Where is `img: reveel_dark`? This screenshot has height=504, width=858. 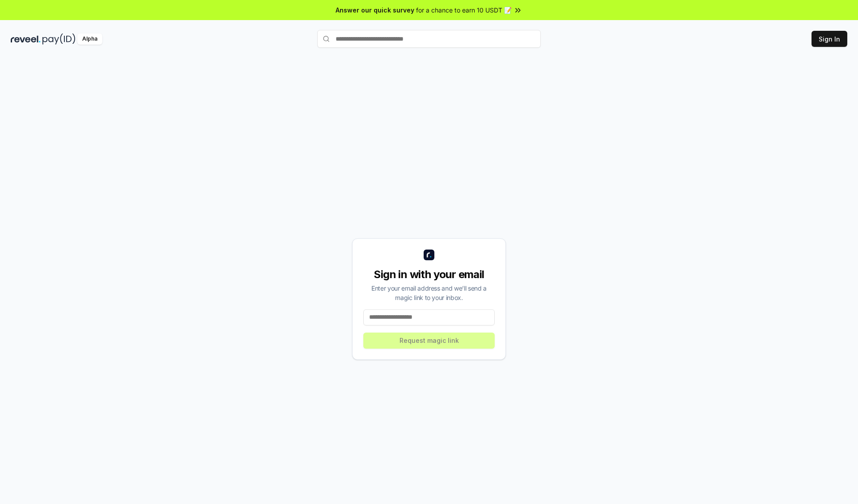
img: reveel_dark is located at coordinates (25, 39).